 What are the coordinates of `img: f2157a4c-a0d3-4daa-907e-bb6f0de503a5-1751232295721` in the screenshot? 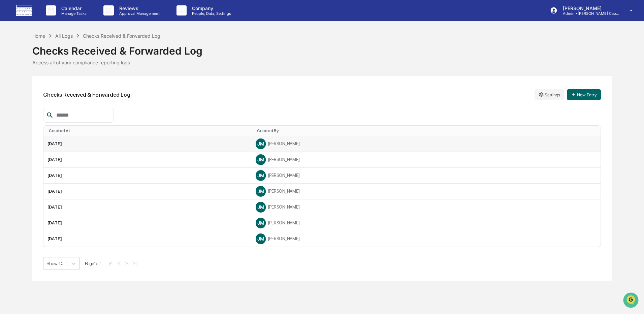 It's located at (8, 8).